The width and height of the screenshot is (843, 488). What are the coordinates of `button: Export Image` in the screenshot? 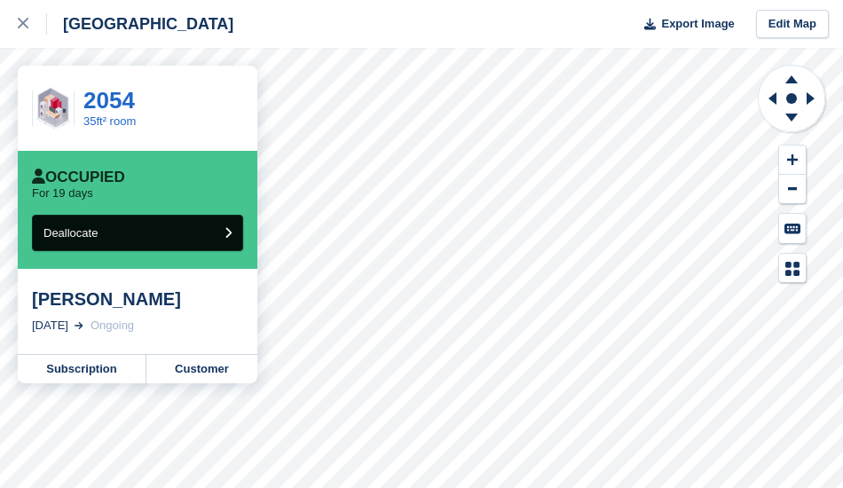 It's located at (684, 24).